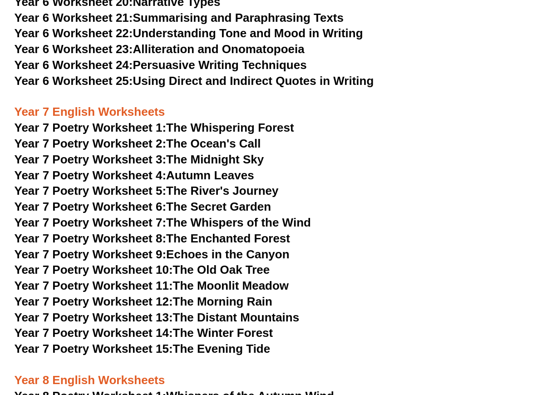  I want to click on span: Year 6 Worksheet 23:, so click(74, 49).